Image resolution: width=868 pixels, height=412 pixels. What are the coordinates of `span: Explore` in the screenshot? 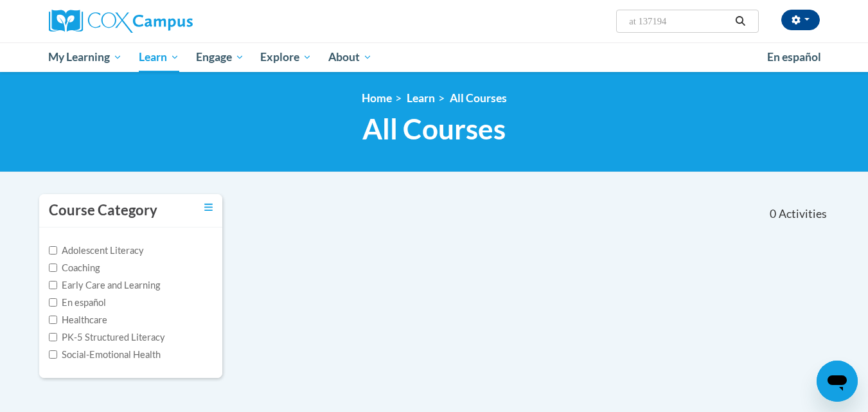 It's located at (286, 57).